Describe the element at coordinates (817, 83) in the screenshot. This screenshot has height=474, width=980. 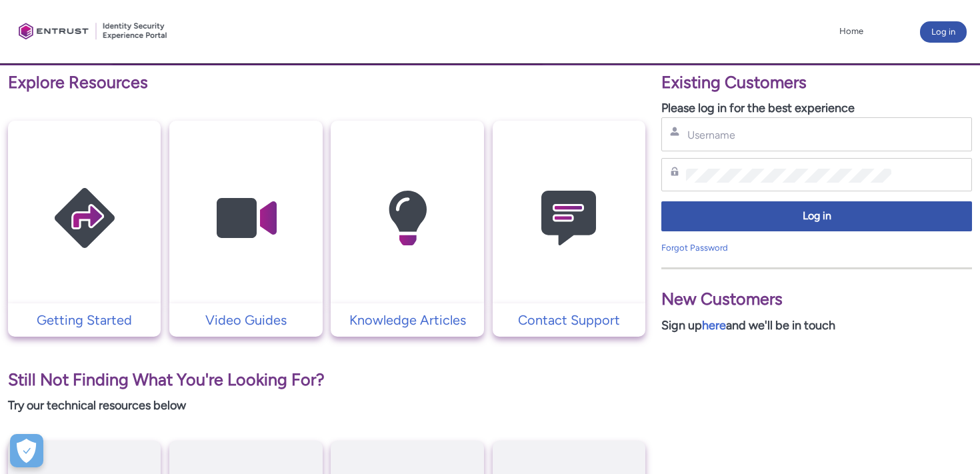
I see `p: Existing Customers` at that location.